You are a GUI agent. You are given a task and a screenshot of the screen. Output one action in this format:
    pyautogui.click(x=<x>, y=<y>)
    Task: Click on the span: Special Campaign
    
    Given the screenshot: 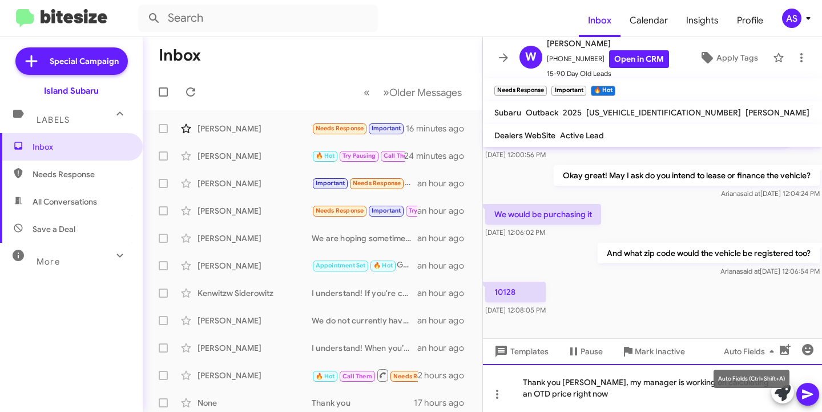 What is the action you would take?
    pyautogui.click(x=84, y=61)
    